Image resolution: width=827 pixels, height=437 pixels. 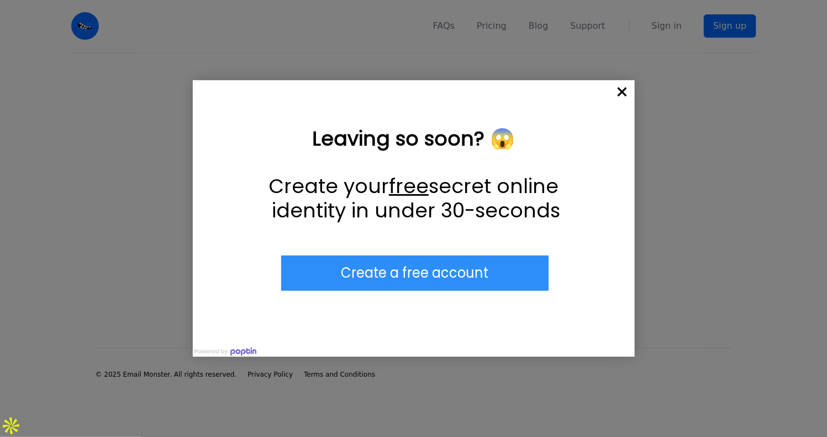 What do you see at coordinates (413, 138) in the screenshot?
I see `strong: Leaving so soon? 😱` at bounding box center [413, 138].